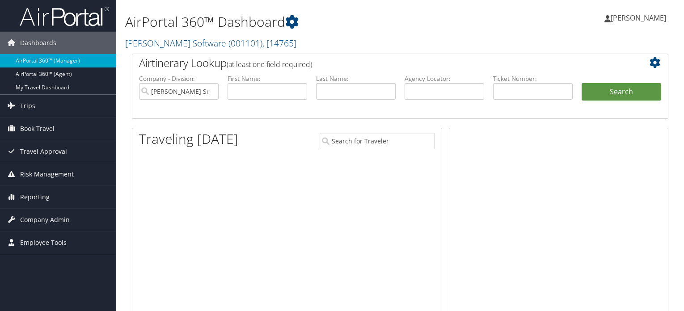 This screenshot has width=684, height=311. I want to click on label: Agency Locator:, so click(444, 79).